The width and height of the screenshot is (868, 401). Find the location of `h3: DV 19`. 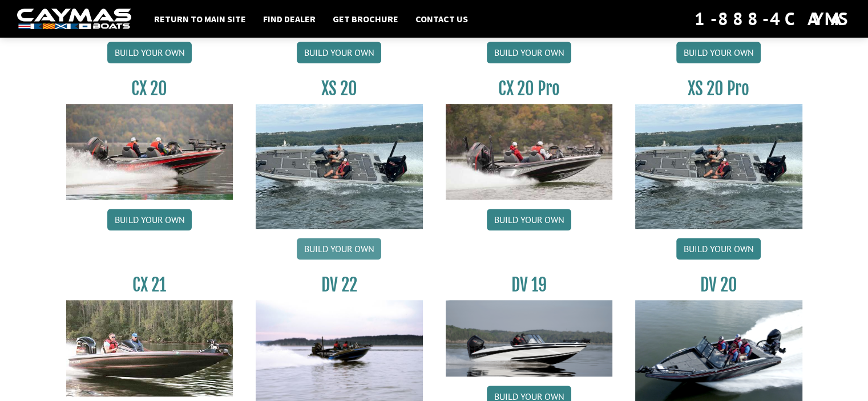

h3: DV 19 is located at coordinates (529, 285).